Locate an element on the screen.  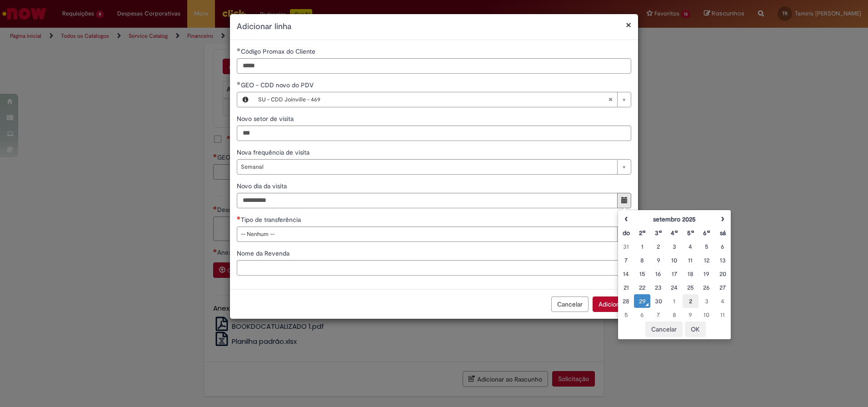
th: Quarta-feira is located at coordinates (675, 233).